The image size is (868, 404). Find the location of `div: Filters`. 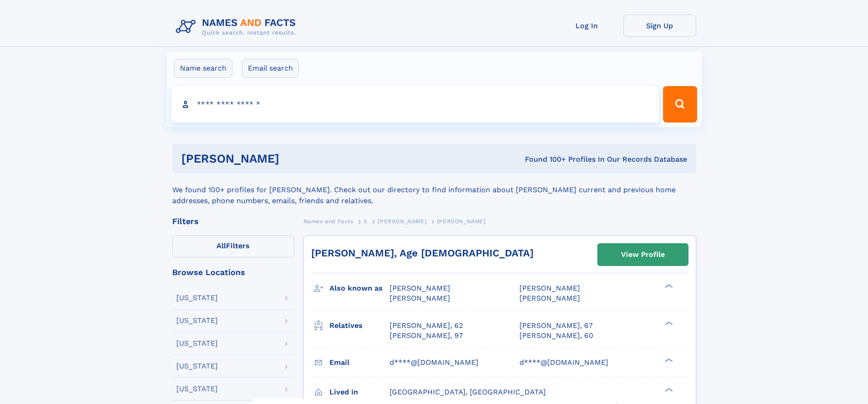

div: Filters is located at coordinates (234, 221).